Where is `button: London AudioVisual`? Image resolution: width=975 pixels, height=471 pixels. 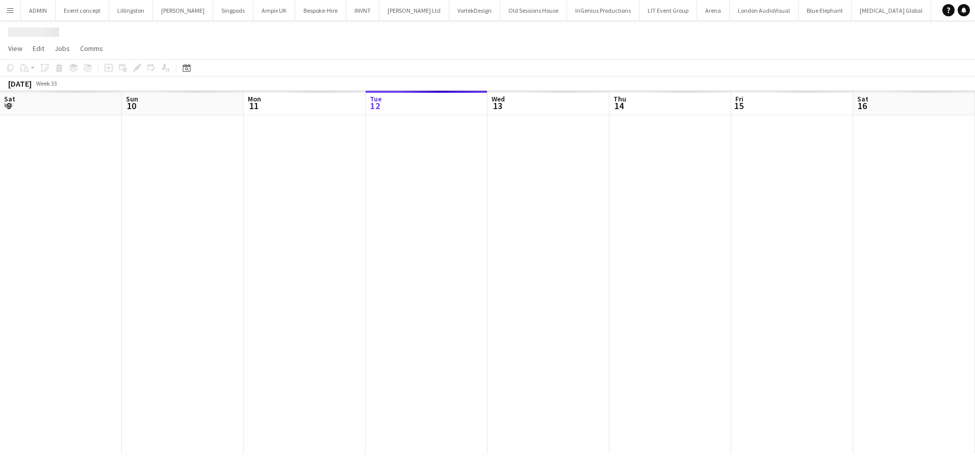 button: London AudioVisual is located at coordinates (764, 10).